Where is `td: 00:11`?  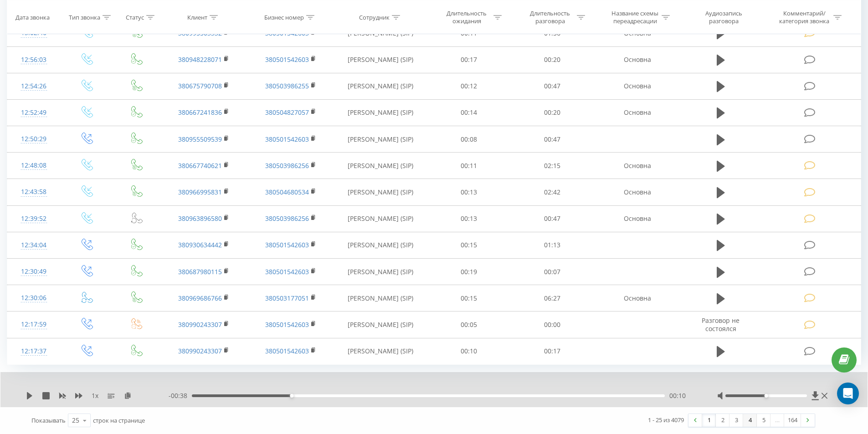
td: 00:11 is located at coordinates (469, 166).